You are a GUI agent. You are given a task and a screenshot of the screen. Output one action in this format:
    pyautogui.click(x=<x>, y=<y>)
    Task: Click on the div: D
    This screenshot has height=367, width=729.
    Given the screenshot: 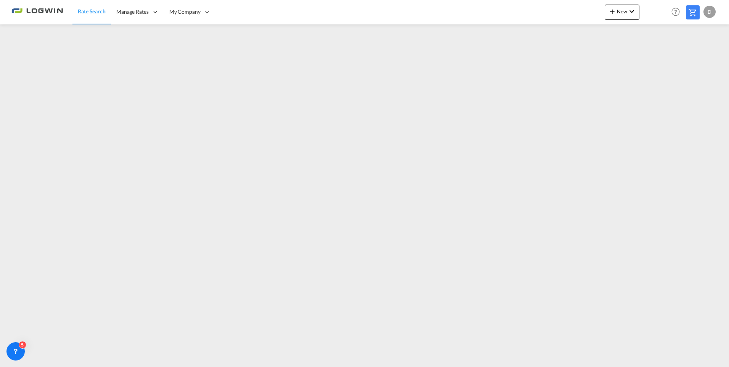 What is the action you would take?
    pyautogui.click(x=710, y=12)
    